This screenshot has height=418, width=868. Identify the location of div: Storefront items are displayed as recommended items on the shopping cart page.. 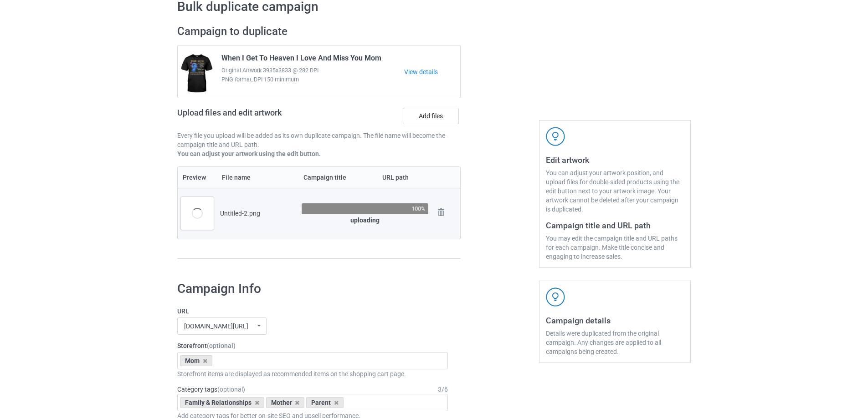
(312, 374).